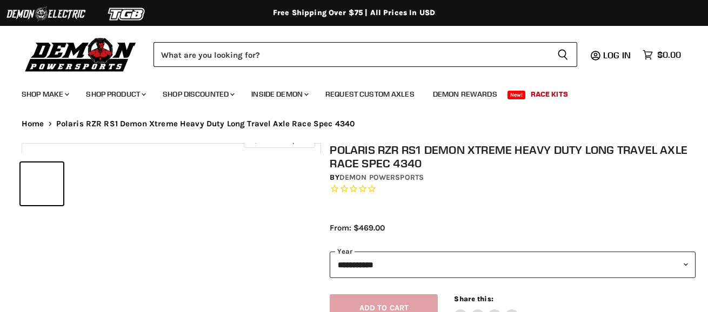  What do you see at coordinates (198, 94) in the screenshot?
I see `a: Shop Discounted` at bounding box center [198, 94].